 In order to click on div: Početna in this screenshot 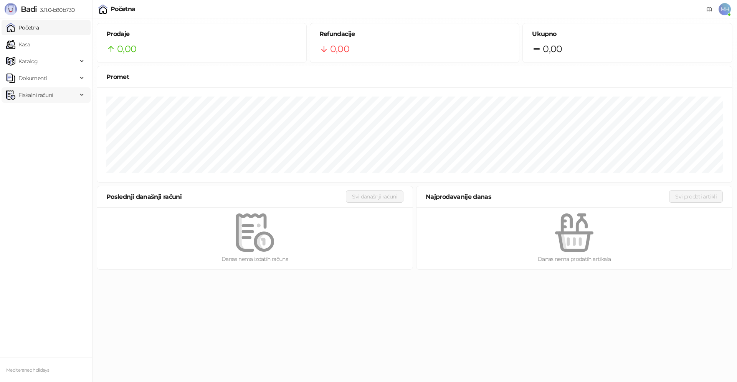, I will do `click(123, 9)`.